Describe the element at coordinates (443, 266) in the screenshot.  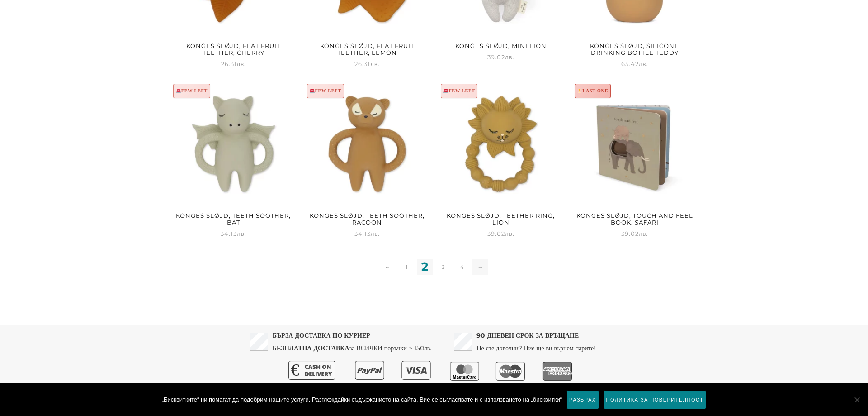
I see `a: 3` at that location.